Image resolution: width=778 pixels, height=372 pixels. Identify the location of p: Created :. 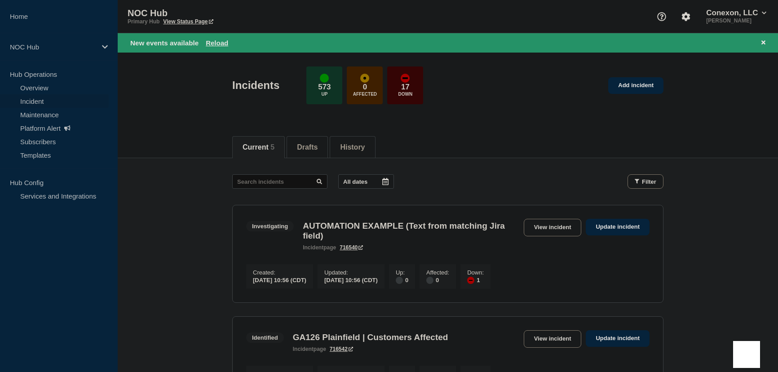
(279, 272).